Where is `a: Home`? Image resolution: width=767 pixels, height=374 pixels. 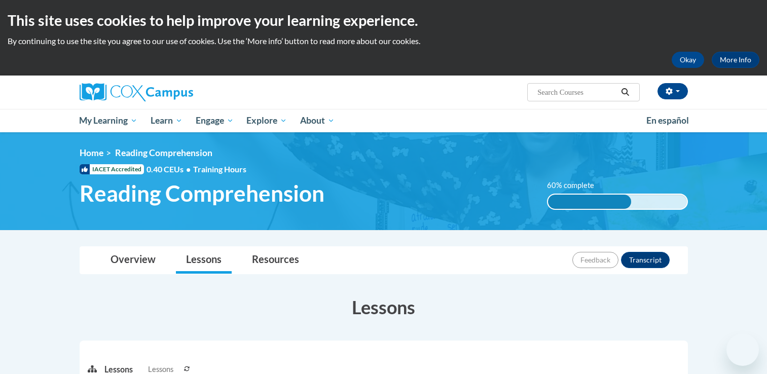
a: Home is located at coordinates (91, 153).